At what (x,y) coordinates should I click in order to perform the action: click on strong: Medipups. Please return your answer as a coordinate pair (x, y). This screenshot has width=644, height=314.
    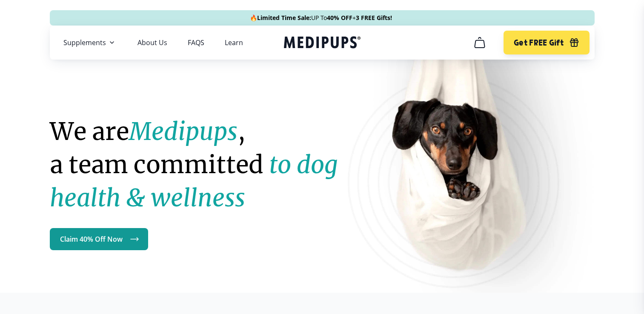
    Looking at the image, I should click on (183, 132).